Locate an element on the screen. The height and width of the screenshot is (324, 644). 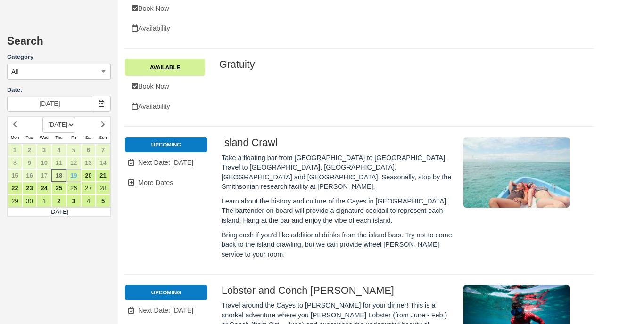
img: M305-1 is located at coordinates (516, 173).